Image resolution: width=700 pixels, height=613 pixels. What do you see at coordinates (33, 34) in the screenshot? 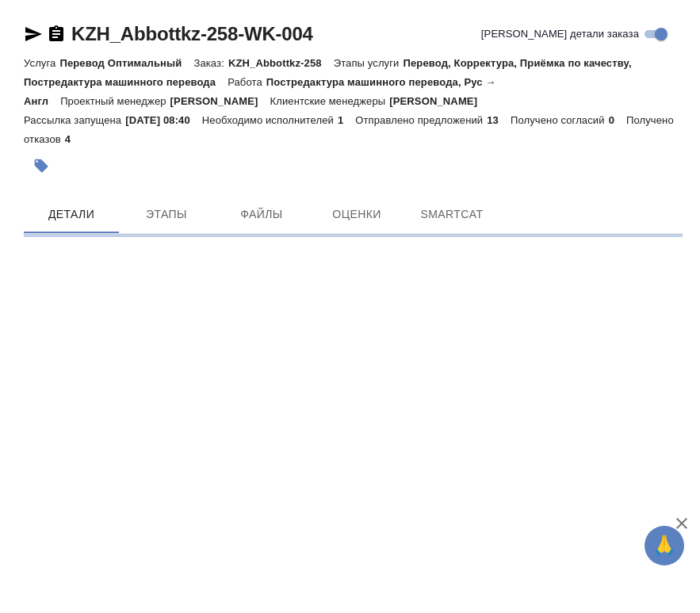
I see `button: Скопировать ссылку для ЯМессенджера` at bounding box center [33, 34].